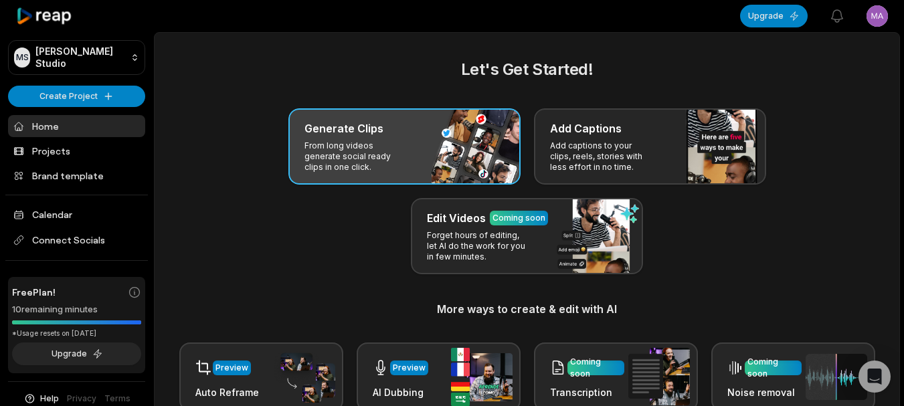  Describe the element at coordinates (456, 218) in the screenshot. I see `h3: Edit Videos` at that location.